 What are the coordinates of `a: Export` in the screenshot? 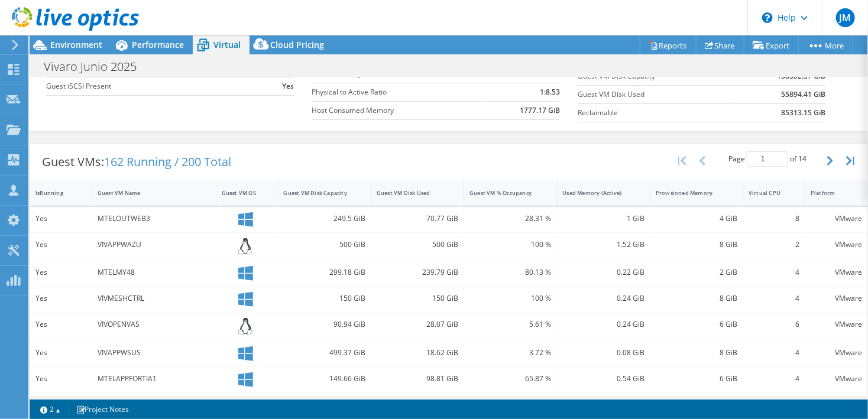 It's located at (771, 45).